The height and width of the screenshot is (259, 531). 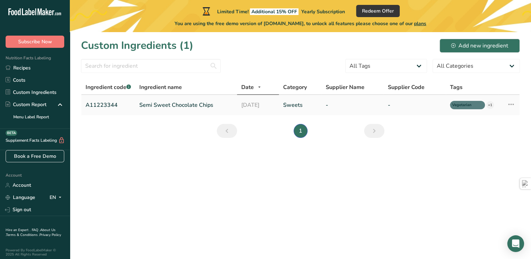 What do you see at coordinates (23, 235) in the screenshot?
I see `a: Terms & Conditions .` at bounding box center [23, 235].